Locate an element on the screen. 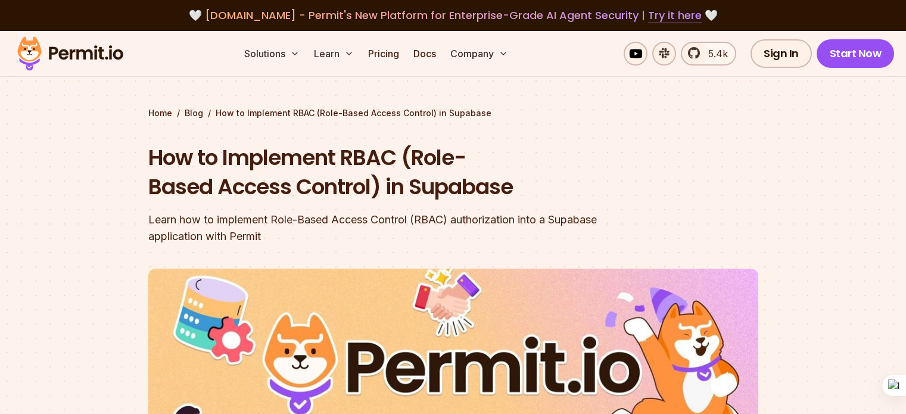 This screenshot has height=414, width=906. a: Docs is located at coordinates (425, 54).